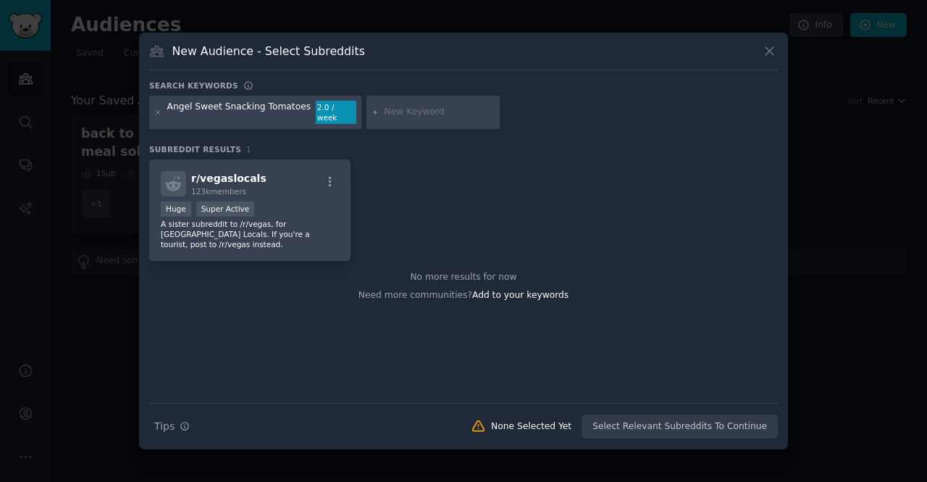  I want to click on span: 1, so click(248, 149).